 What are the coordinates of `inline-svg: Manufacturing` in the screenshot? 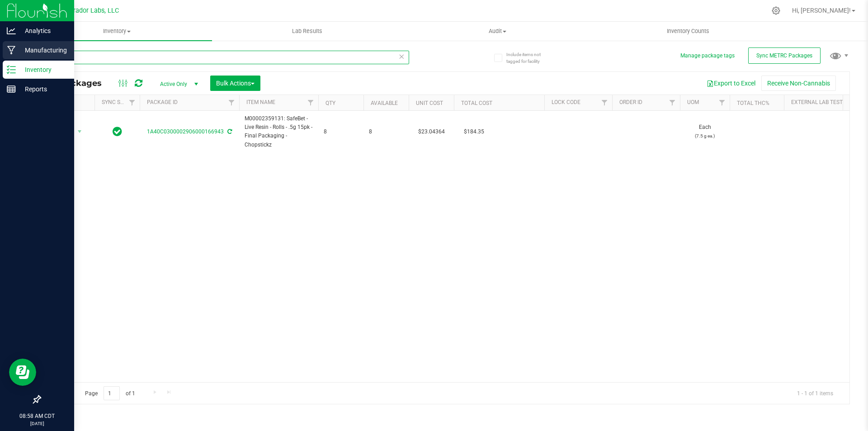 It's located at (12, 50).